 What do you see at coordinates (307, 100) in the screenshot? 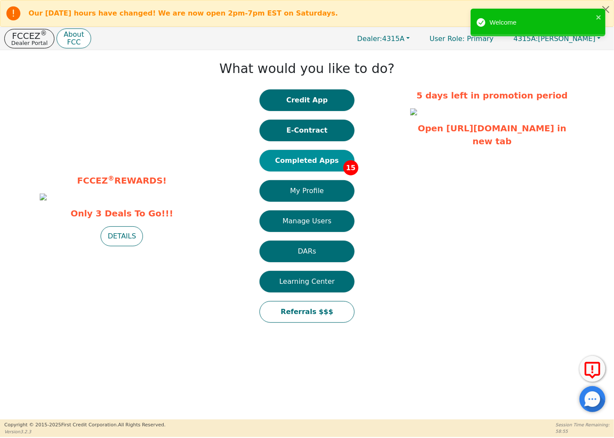
I see `button: Credit App` at bounding box center [307, 100].